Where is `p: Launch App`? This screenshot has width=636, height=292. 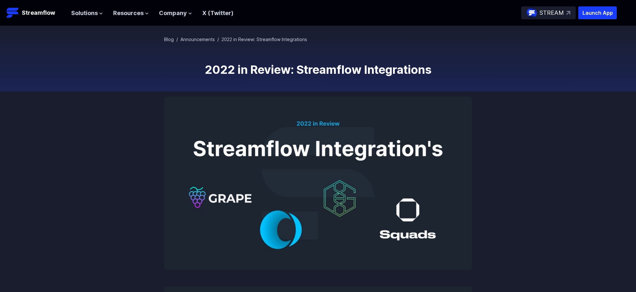
p: Launch App is located at coordinates (598, 13).